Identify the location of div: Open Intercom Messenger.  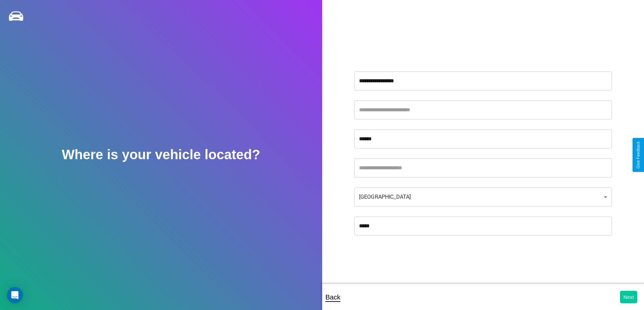
(15, 295).